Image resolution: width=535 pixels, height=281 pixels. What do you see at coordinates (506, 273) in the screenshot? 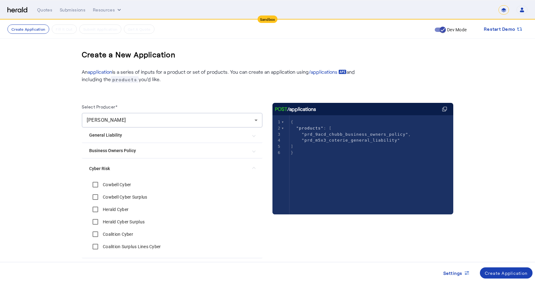
I see `div: Create Application` at bounding box center [506, 273].